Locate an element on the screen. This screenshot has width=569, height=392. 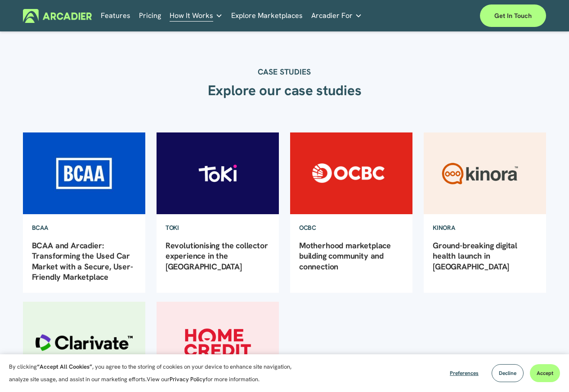
a: BCAA is located at coordinates (40, 228).